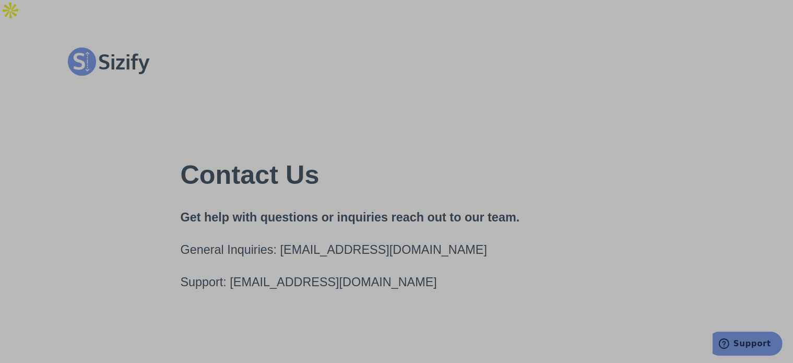  What do you see at coordinates (350, 217) in the screenshot?
I see `h2: Get help with questions or inquiries reach out to our team.` at bounding box center [350, 217].